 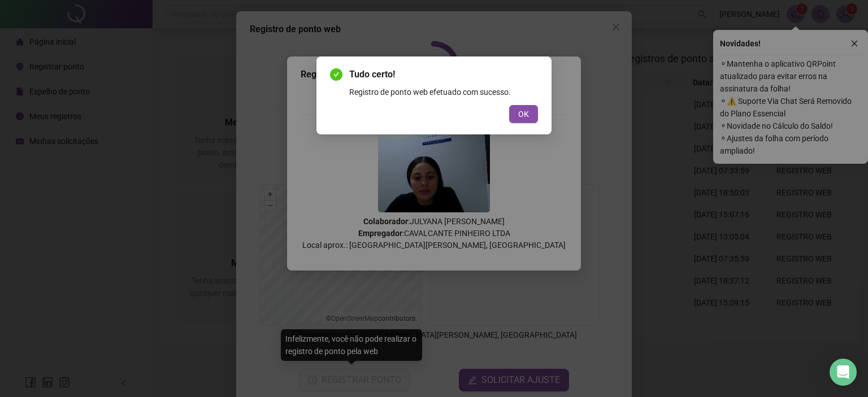 I want to click on button: OK, so click(x=524, y=114).